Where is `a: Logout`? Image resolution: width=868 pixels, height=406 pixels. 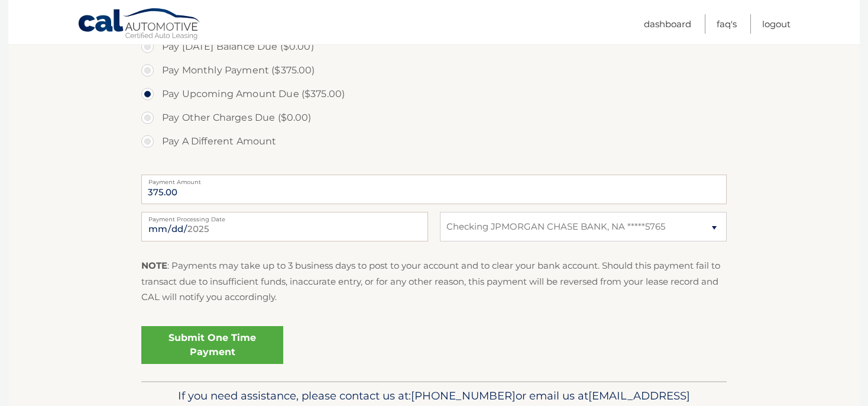
a: Logout is located at coordinates (776, 24).